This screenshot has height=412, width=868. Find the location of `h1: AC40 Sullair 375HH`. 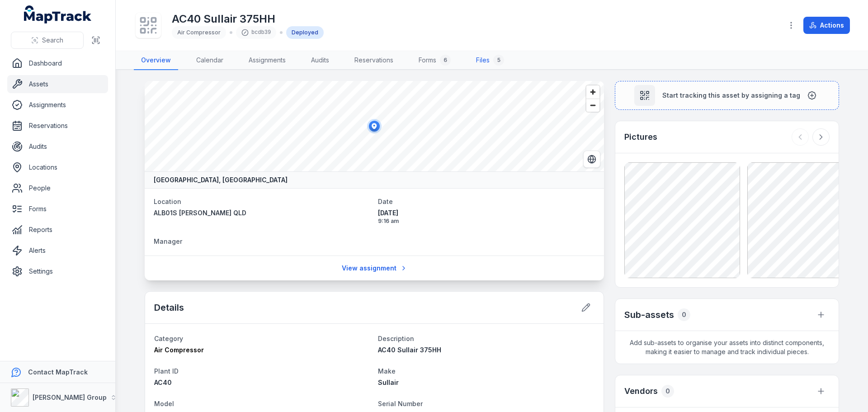

h1: AC40 Sullair 375HH is located at coordinates (248, 19).